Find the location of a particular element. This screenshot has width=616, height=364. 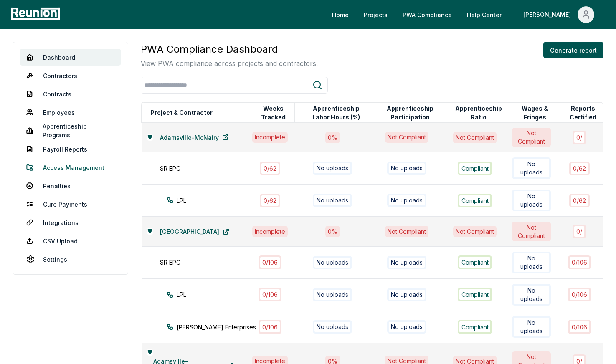

a: CSV Upload is located at coordinates (70, 241).